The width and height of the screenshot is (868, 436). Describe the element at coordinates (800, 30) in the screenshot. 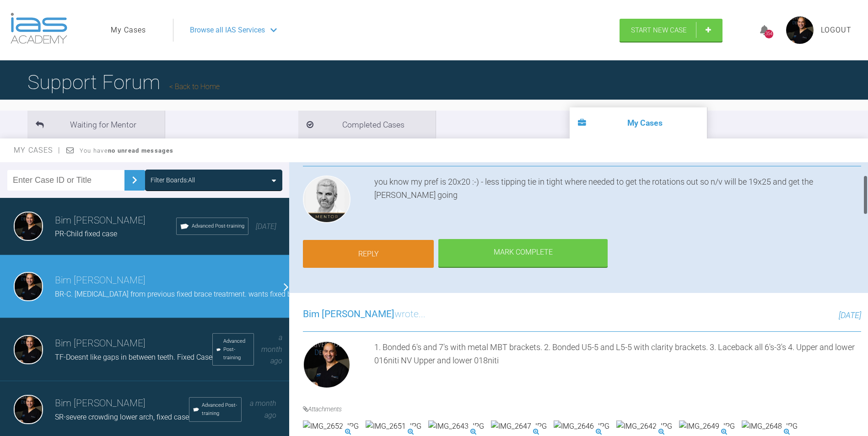

I see `img: profile.png` at that location.